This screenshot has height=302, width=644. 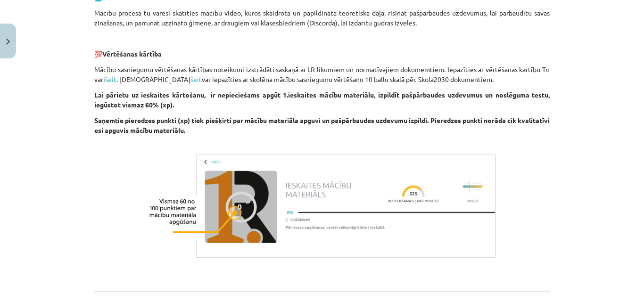 What do you see at coordinates (322, 18) in the screenshot?
I see `p: Mācību procesā tu varēsi skatīties mācību video, kuros skaidrota un papildināta teorētiskā daļa, ...` at bounding box center [322, 18].